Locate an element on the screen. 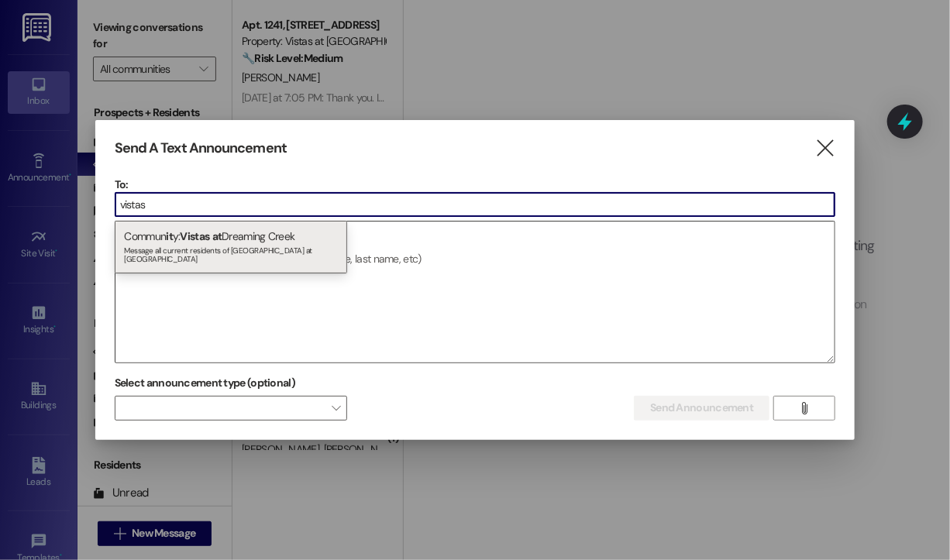 The height and width of the screenshot is (560, 950). span: at is located at coordinates (217, 236).